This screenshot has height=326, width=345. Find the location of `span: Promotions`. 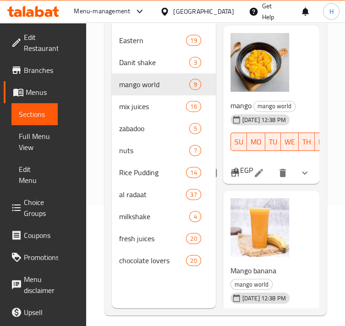

span: Promotions is located at coordinates (41, 257).